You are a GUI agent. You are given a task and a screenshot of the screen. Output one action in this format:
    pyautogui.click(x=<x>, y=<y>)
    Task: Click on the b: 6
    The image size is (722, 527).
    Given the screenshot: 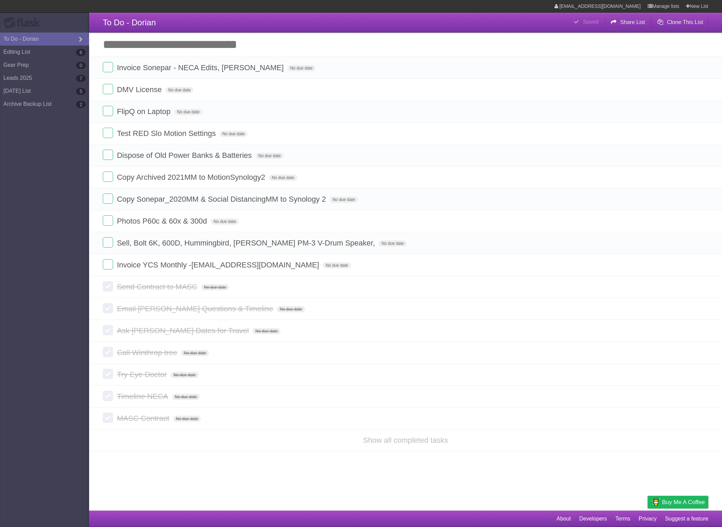 What is the action you would take?
    pyautogui.click(x=81, y=52)
    